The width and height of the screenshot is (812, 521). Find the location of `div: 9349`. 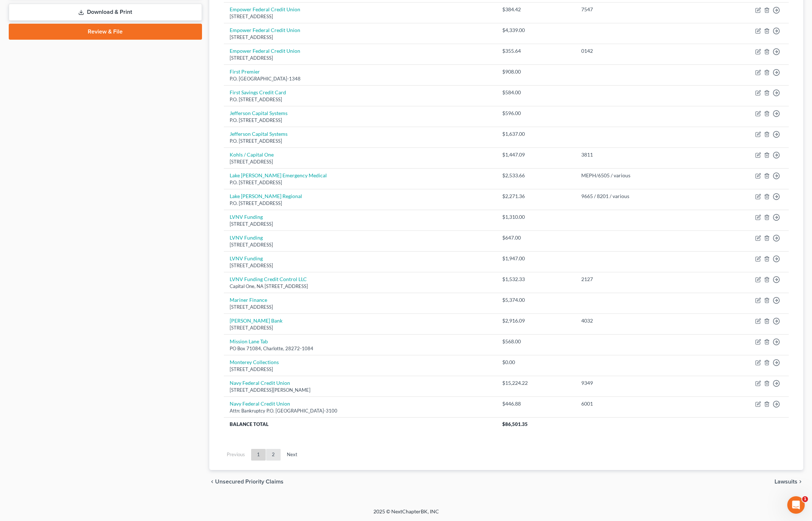

div: 9349 is located at coordinates (640, 383).